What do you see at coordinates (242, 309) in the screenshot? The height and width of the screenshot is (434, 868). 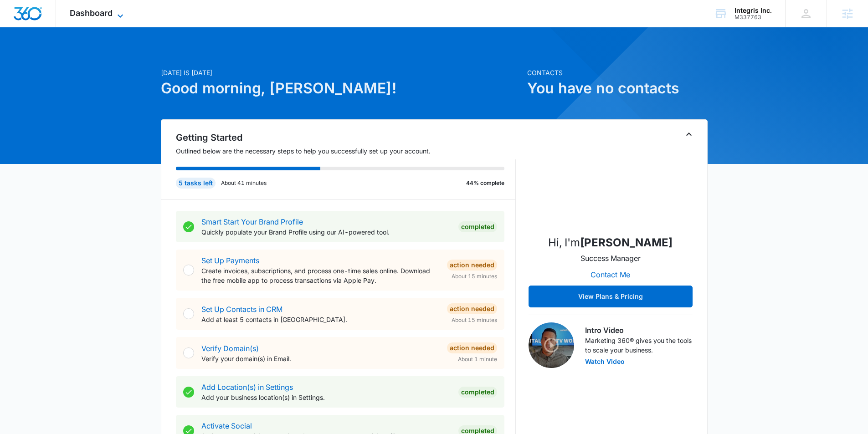 I see `a: Set Up Contacts in CRM` at bounding box center [242, 309].